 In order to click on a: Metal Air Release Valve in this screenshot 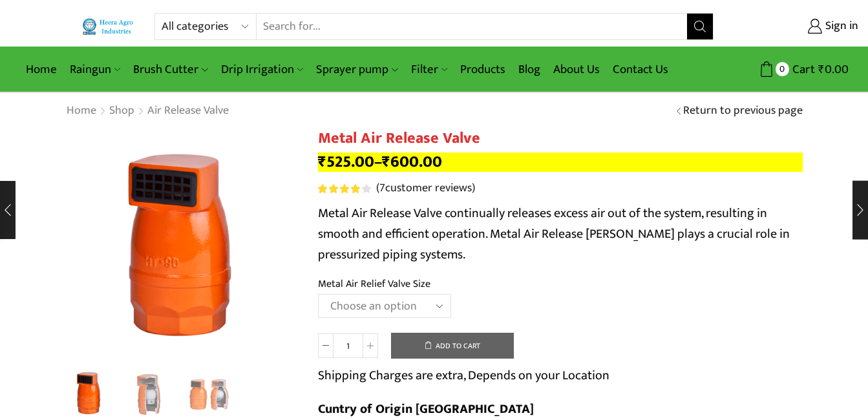, I will do `click(89, 392)`.